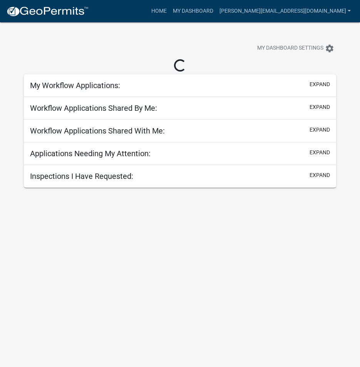 The height and width of the screenshot is (367, 360). Describe the element at coordinates (329, 48) in the screenshot. I see `i: settings` at that location.